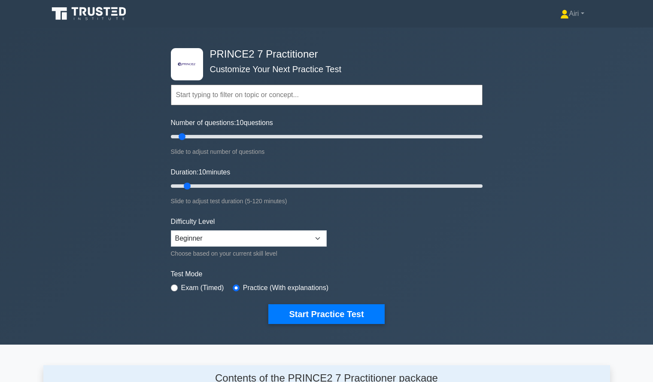 Image resolution: width=653 pixels, height=382 pixels. Describe the element at coordinates (222, 123) in the screenshot. I see `label: Number of questions: questions` at that location.